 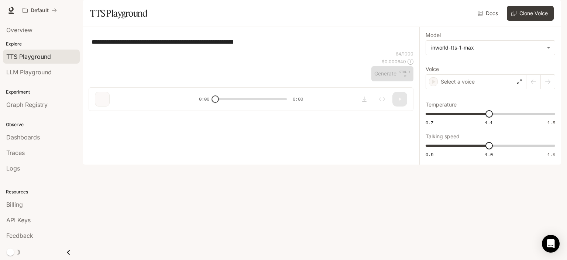 I want to click on button: Clone Voice, so click(x=530, y=13).